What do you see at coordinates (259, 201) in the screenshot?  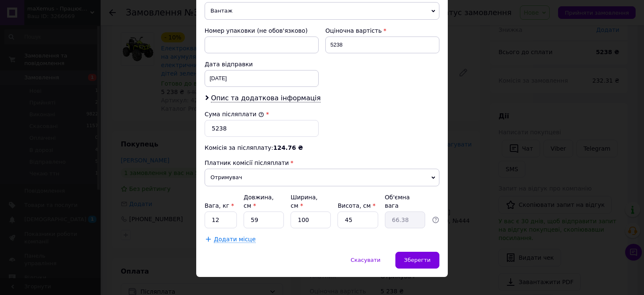 I see `label: Довжина, см` at bounding box center [259, 201].